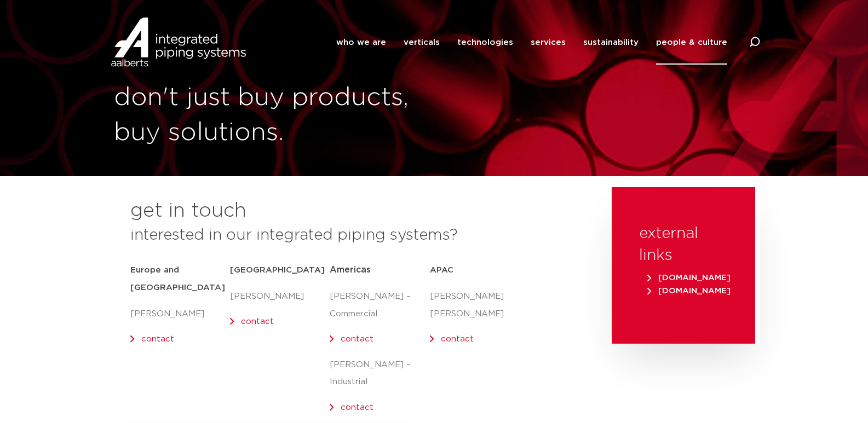 The height and width of the screenshot is (423, 868). What do you see at coordinates (361, 42) in the screenshot?
I see `a: who we are` at bounding box center [361, 42].